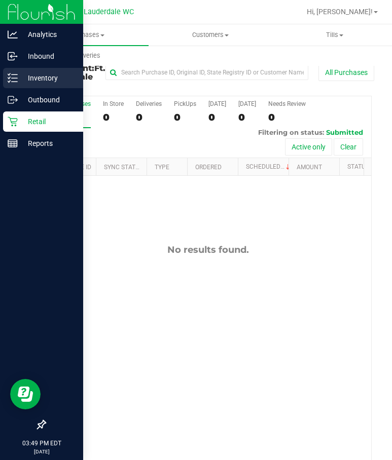 The width and height of the screenshot is (392, 460). I want to click on a: Amount, so click(309, 167).